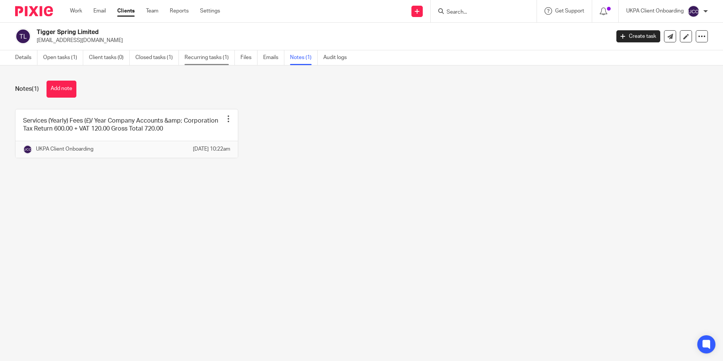 This screenshot has height=361, width=723. What do you see at coordinates (179, 11) in the screenshot?
I see `a: Reports` at bounding box center [179, 11].